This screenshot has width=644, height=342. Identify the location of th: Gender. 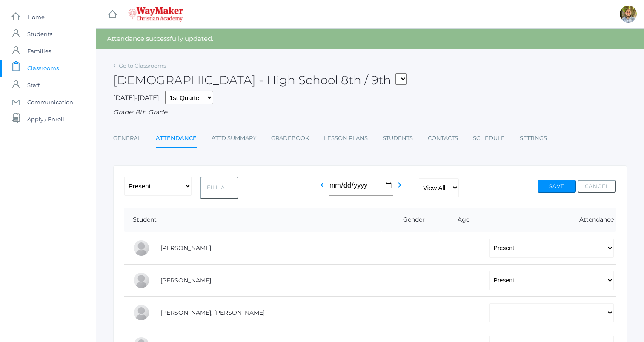
(410, 220).